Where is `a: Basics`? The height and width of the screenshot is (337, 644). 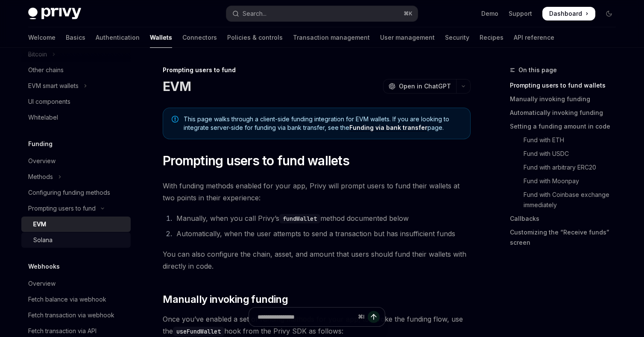 a: Basics is located at coordinates (76, 37).